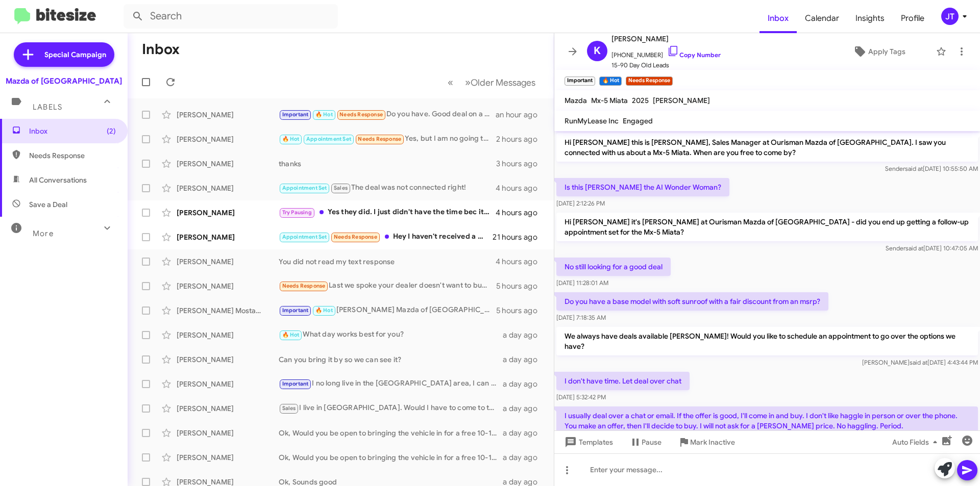 The width and height of the screenshot is (980, 486). Describe the element at coordinates (387, 188) in the screenshot. I see `div: The deal was not connected right!` at that location.